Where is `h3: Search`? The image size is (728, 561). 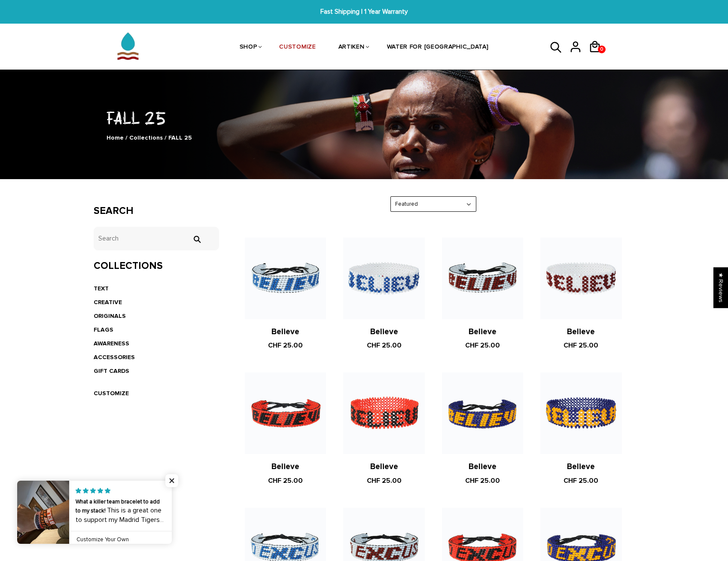 h3: Search is located at coordinates (156, 211).